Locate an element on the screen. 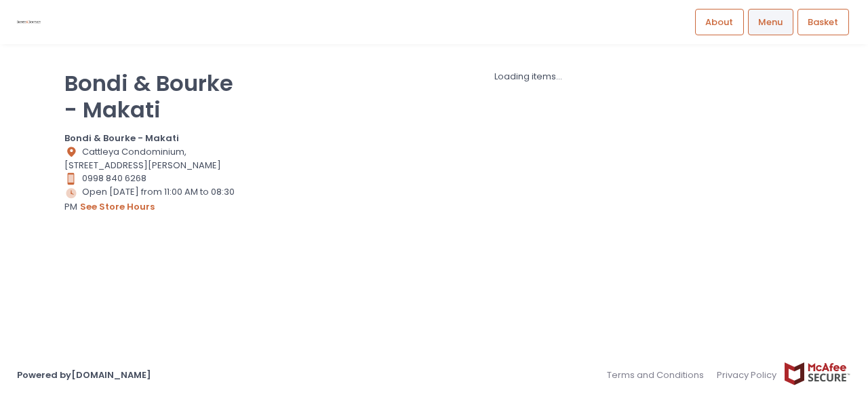 The image size is (868, 397). span: Menu is located at coordinates (771, 23).